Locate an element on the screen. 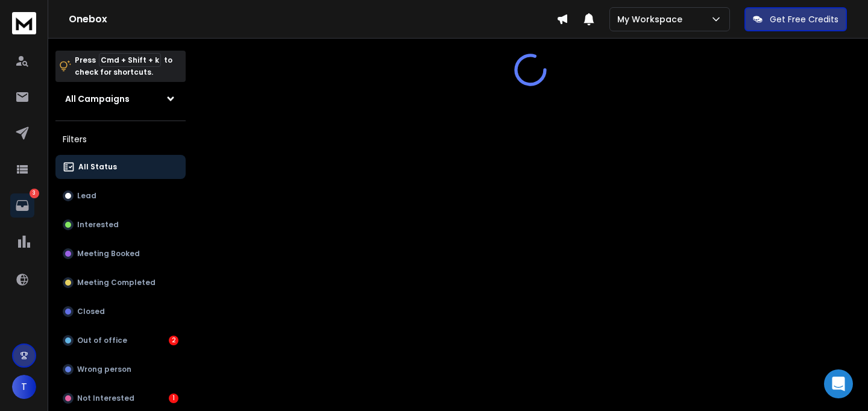  p: Get Free Credits is located at coordinates (804, 19).